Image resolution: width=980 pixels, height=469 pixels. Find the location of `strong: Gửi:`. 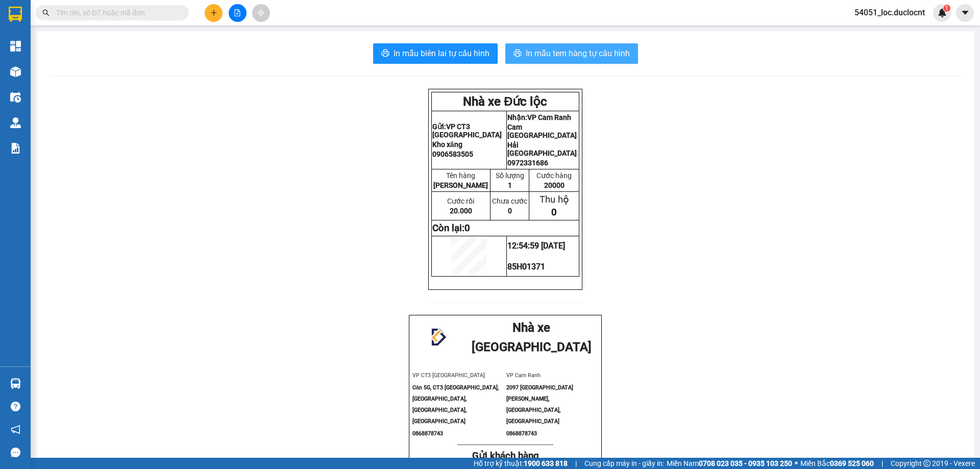

strong: Gửi: is located at coordinates (467, 131).